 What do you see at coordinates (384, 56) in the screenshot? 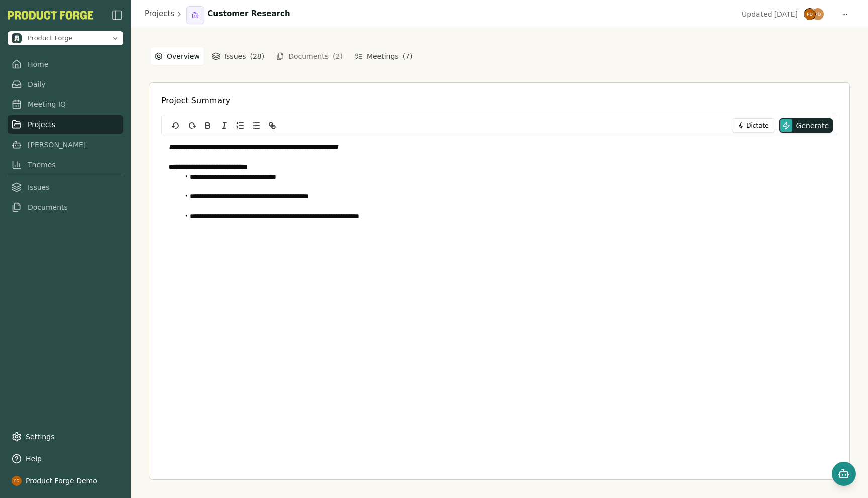
I see `button: Meetings` at bounding box center [384, 56].